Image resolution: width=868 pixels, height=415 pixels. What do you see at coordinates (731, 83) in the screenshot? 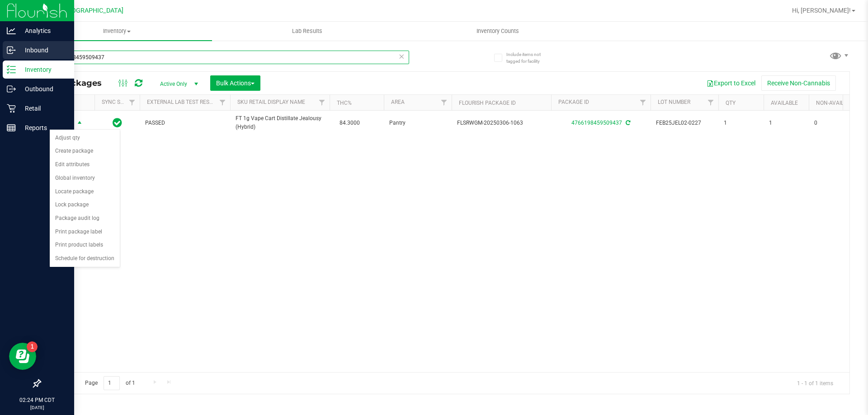
I see `button: Export to Excel` at bounding box center [731, 83].